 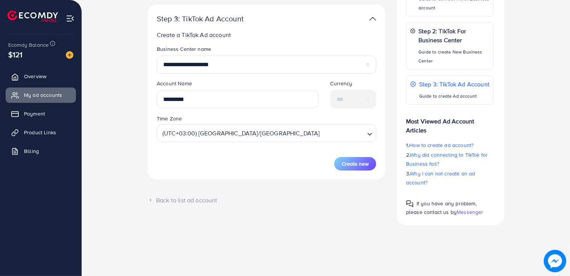 What do you see at coordinates (450, 178) in the screenshot?
I see `p: 3.` at bounding box center [450, 178].